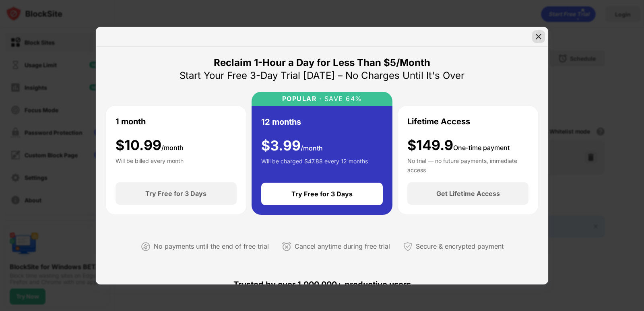  I want to click on div: Reclaim 1-Hour a Day for Less Than $5/Month, so click(322, 63).